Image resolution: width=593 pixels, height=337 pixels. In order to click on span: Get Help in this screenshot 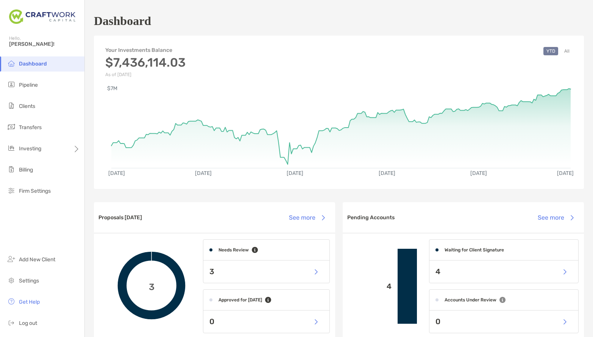, I will do `click(29, 302)`.